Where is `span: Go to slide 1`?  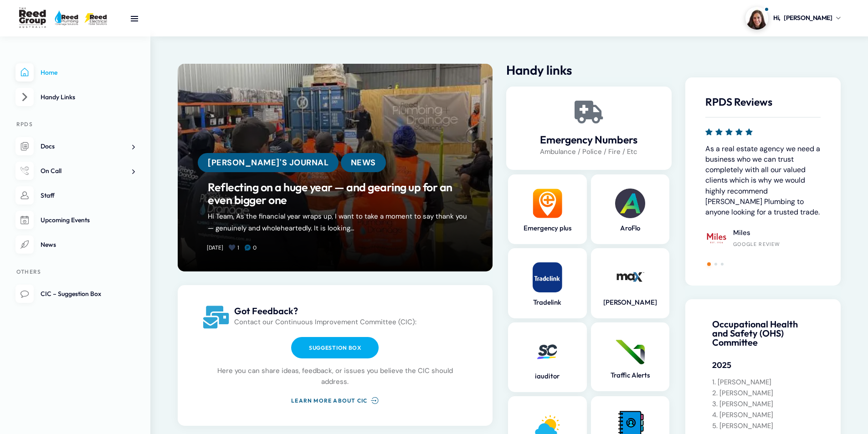 span: Go to slide 1 is located at coordinates (709, 264).